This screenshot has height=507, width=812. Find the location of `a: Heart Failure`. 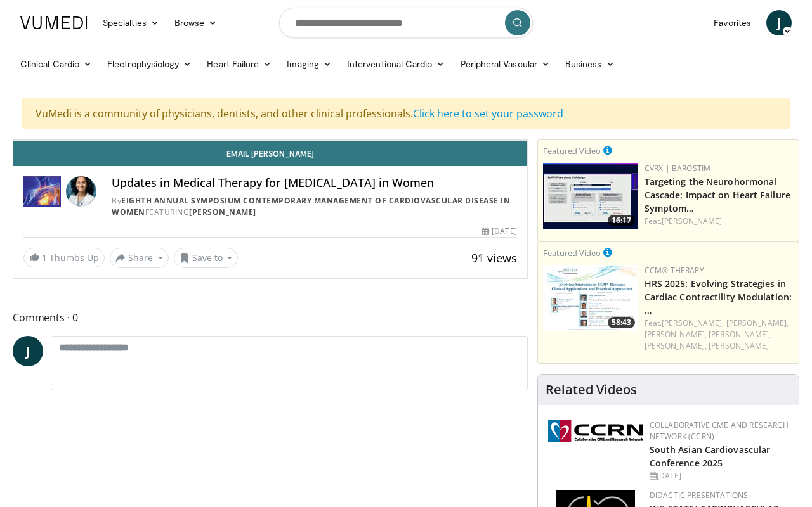

a: Heart Failure is located at coordinates (239, 64).